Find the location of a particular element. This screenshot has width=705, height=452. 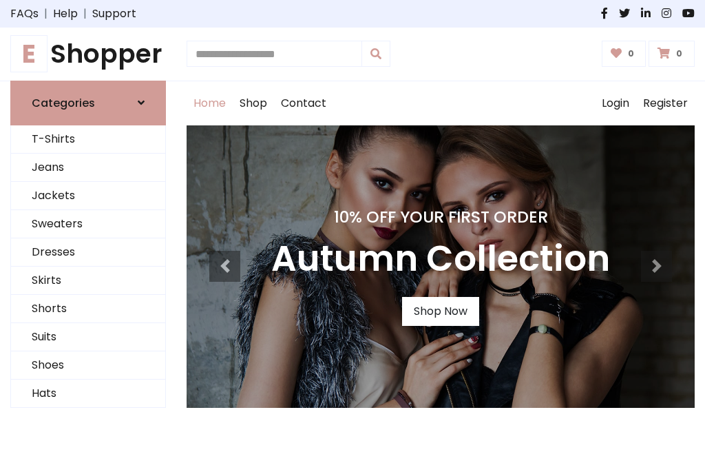

h6: Categories is located at coordinates (63, 103).